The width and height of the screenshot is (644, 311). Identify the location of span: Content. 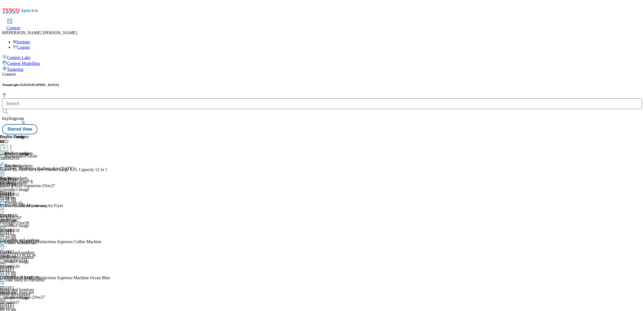
(13, 28).